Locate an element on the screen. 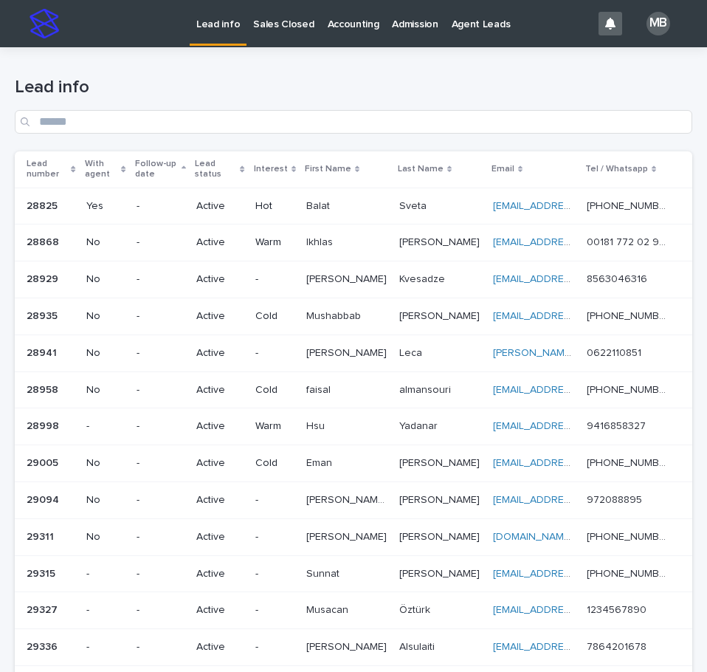  p: Email is located at coordinates (503, 169).